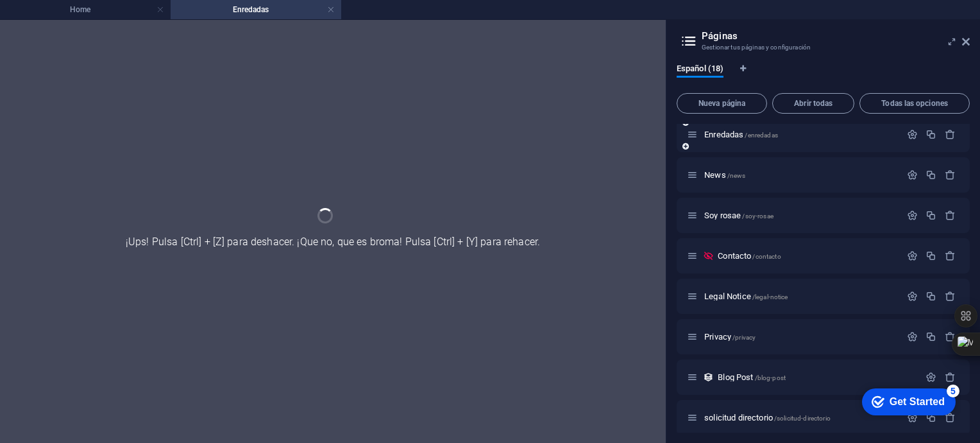 This screenshot has width=980, height=443. What do you see at coordinates (802, 418) in the screenshot?
I see `span: /solicitud-directorio` at bounding box center [802, 418].